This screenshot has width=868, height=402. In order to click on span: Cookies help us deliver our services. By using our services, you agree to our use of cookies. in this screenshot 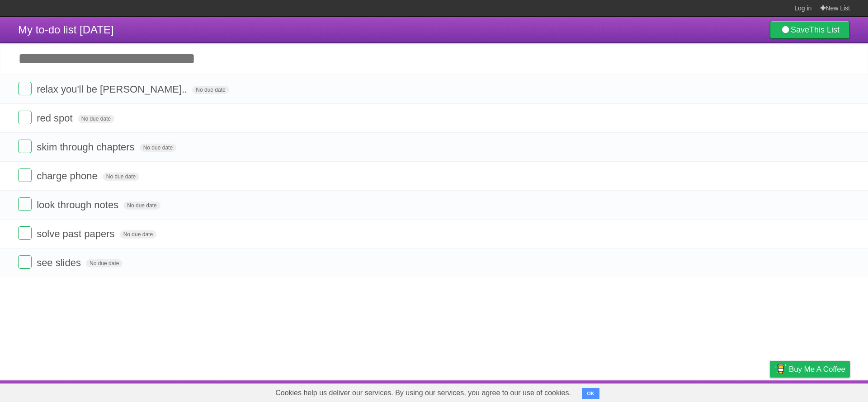, I will do `click(423, 393)`.